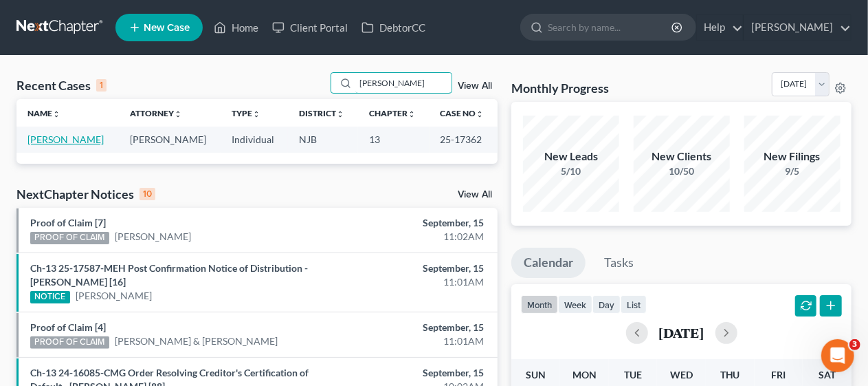 This screenshot has height=386, width=868. Describe the element at coordinates (572, 172) in the screenshot. I see `div: 5/10` at that location.